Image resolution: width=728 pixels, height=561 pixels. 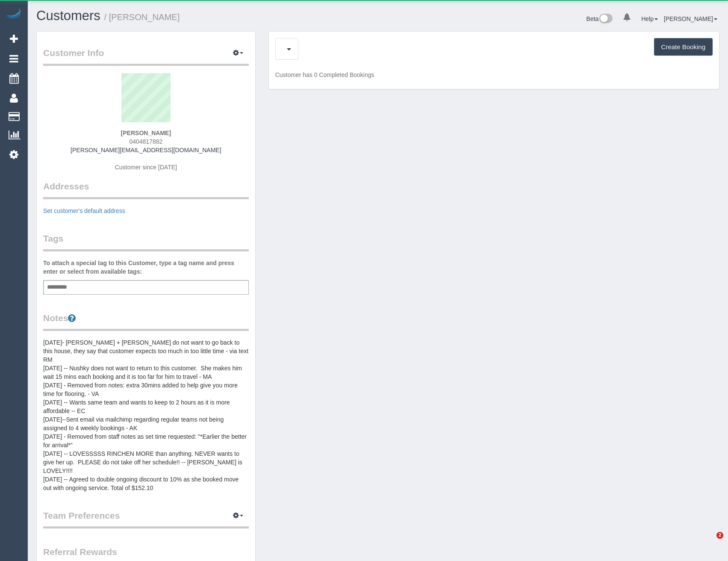 What do you see at coordinates (146, 267) in the screenshot?
I see `label: To attach a special tag to this Customer, type a tag name and press enter or select from availabl...` at bounding box center [146, 267].